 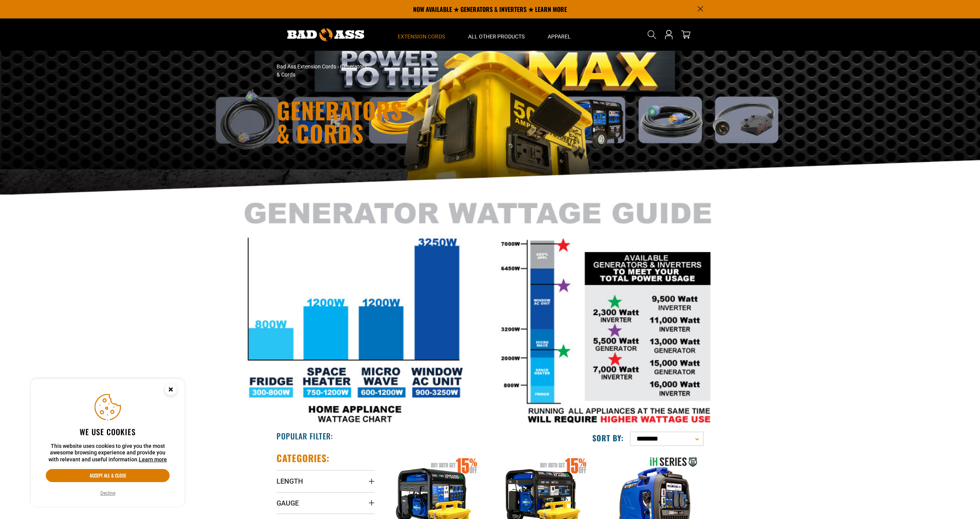 I want to click on label: Sort by:, so click(x=608, y=438).